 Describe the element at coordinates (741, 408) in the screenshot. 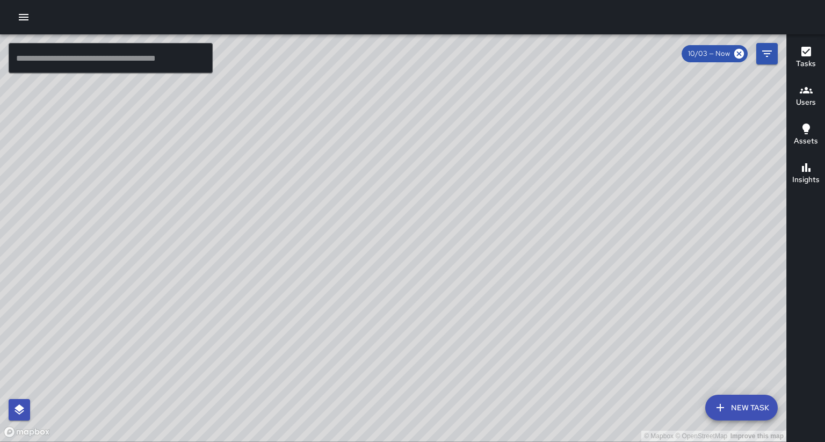

I see `button: New Task` at that location.